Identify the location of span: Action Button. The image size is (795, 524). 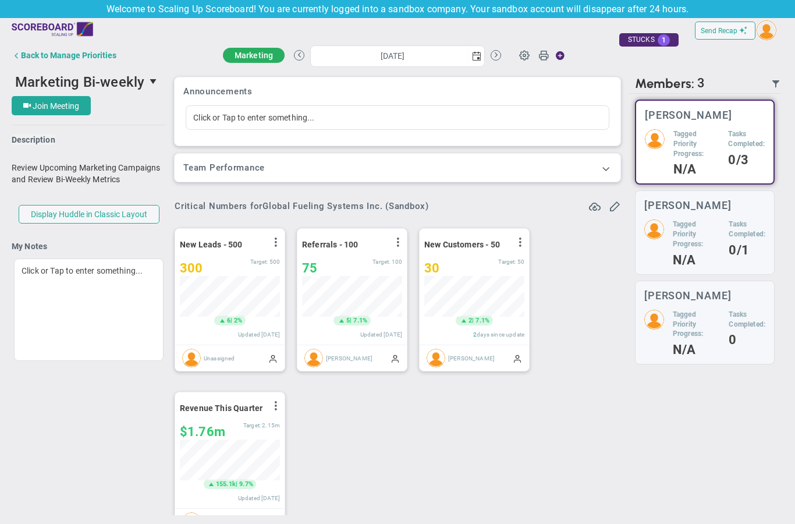
(557, 55).